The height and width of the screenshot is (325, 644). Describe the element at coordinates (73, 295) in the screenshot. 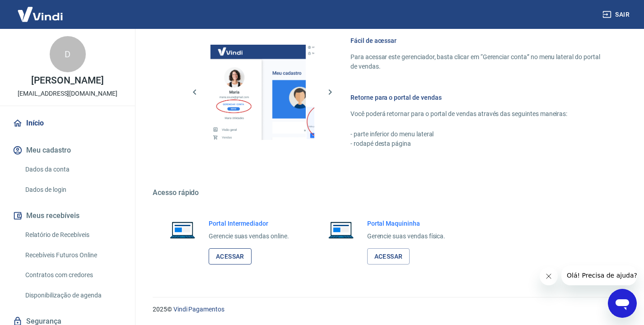

I see `a: Disponibilização de agenda` at that location.